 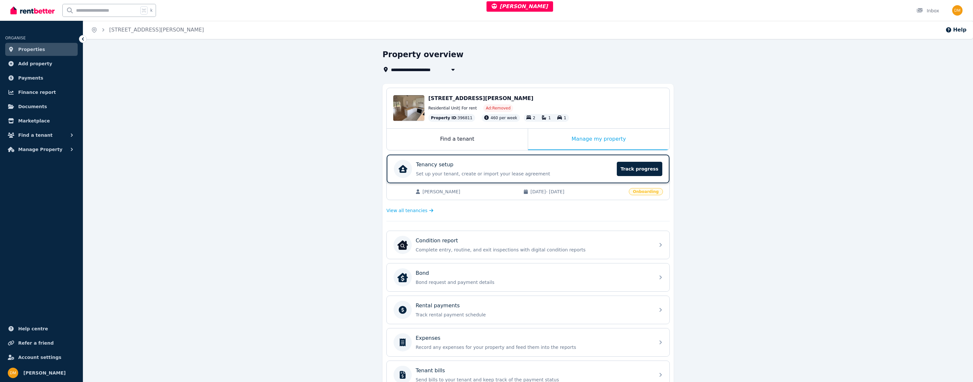 What do you see at coordinates (410, 211) in the screenshot?
I see `a: View all tenancies` at bounding box center [410, 211].